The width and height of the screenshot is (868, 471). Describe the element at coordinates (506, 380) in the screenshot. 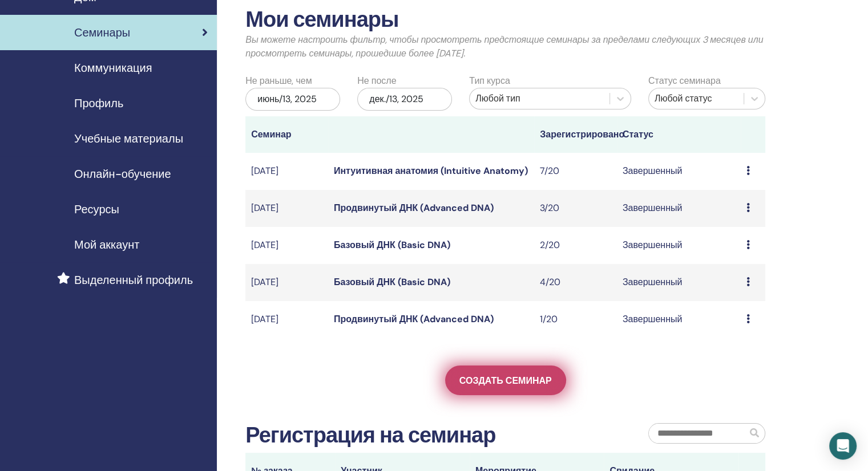

I see `a: Создать семинар` at that location.